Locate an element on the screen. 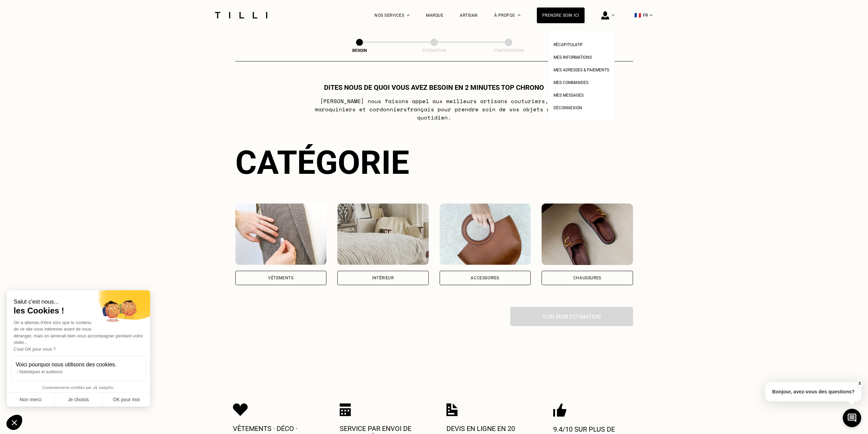 Image resolution: width=868 pixels, height=434 pixels. a: Mes adresses & paiements is located at coordinates (582, 69).